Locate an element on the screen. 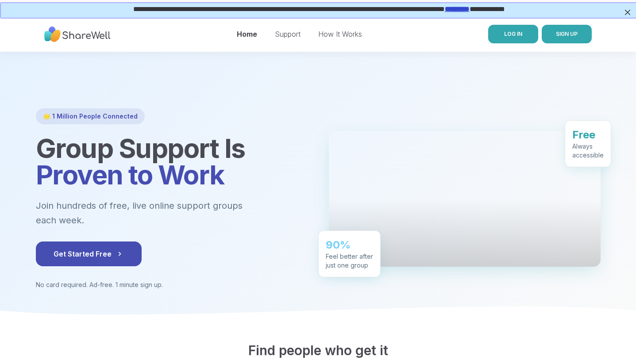 This screenshot has height=364, width=636. span: Proven to Work is located at coordinates (130, 175).